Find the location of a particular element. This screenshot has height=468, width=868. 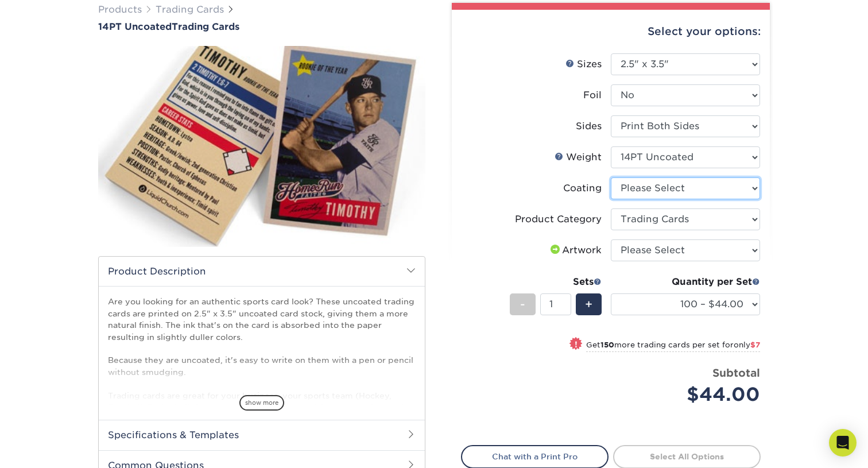

h2: Product Description is located at coordinates (262, 271).